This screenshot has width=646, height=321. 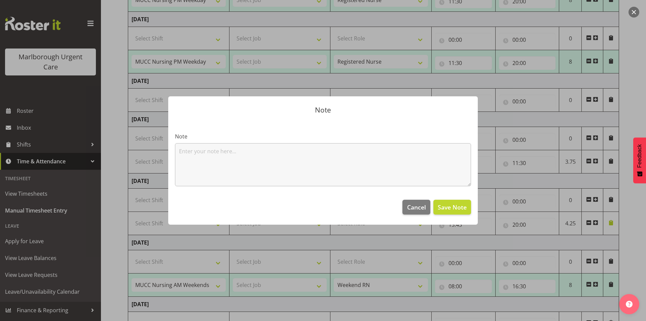 What do you see at coordinates (452, 207) in the screenshot?
I see `button: Save Note` at bounding box center [452, 207].